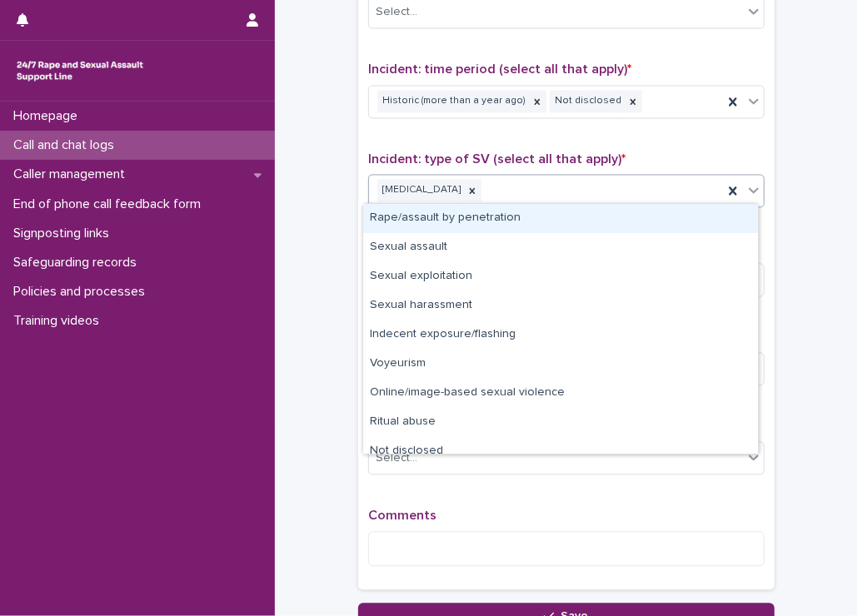  Describe the element at coordinates (64, 233) in the screenshot. I see `p: Signposting links` at that location.